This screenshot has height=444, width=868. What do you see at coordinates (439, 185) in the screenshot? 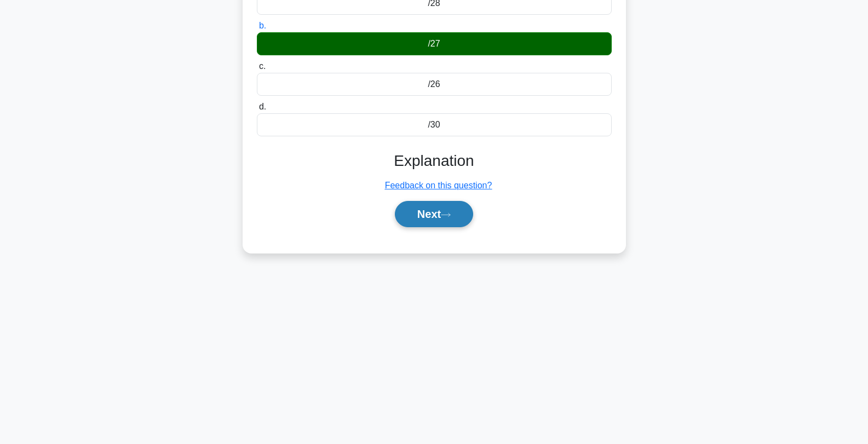
I see `u: Feedback on this question?` at bounding box center [439, 185].